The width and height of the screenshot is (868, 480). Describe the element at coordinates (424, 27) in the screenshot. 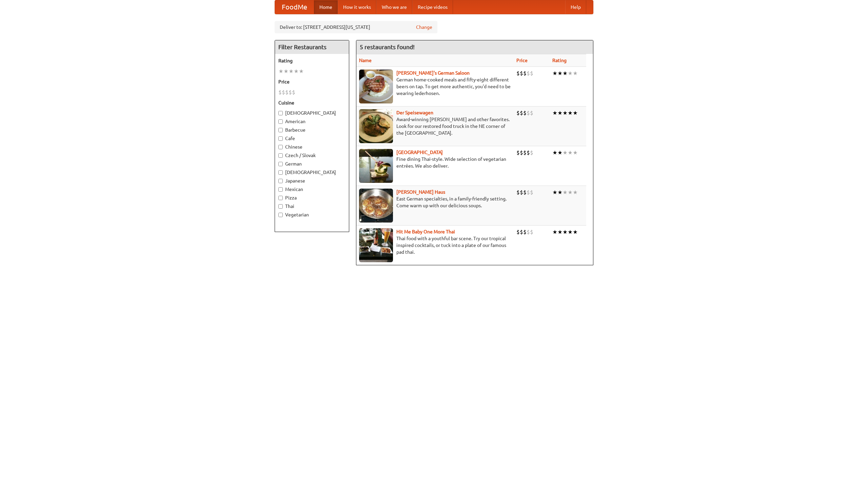

I see `a: Change` at that location.